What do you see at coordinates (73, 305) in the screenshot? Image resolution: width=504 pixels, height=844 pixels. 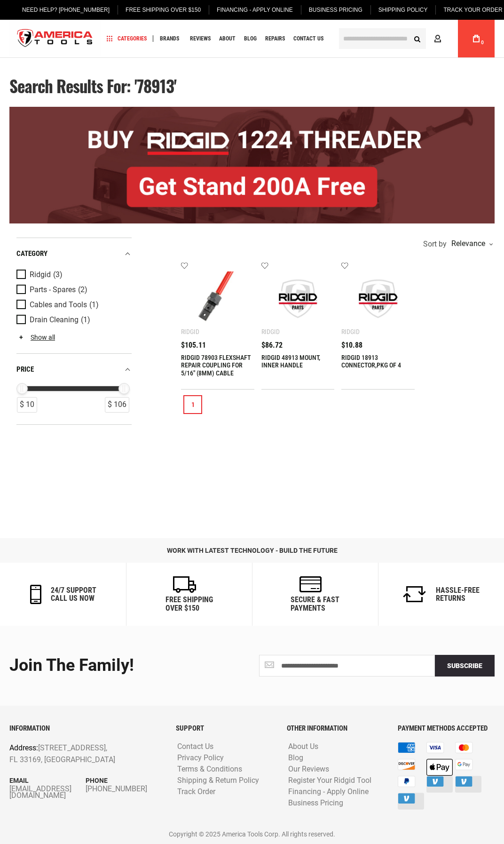 I see `a: Cables and Tools (1)` at bounding box center [73, 305].